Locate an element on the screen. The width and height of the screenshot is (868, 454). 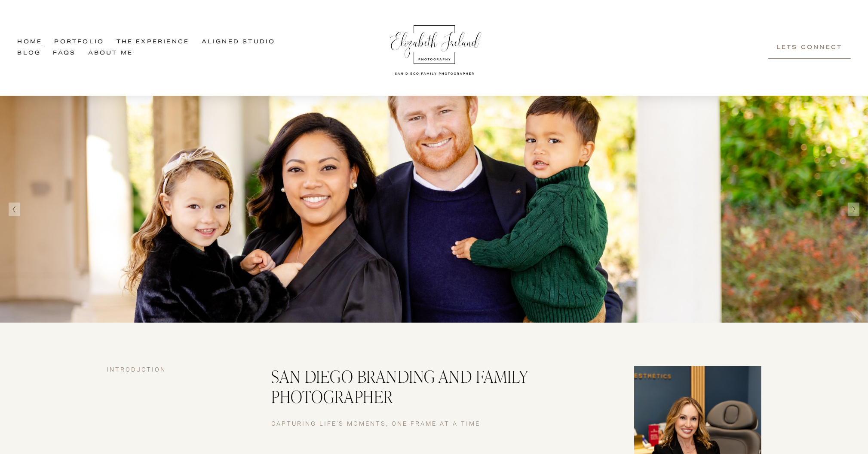
button: Previous Slide is located at coordinates (14, 210).